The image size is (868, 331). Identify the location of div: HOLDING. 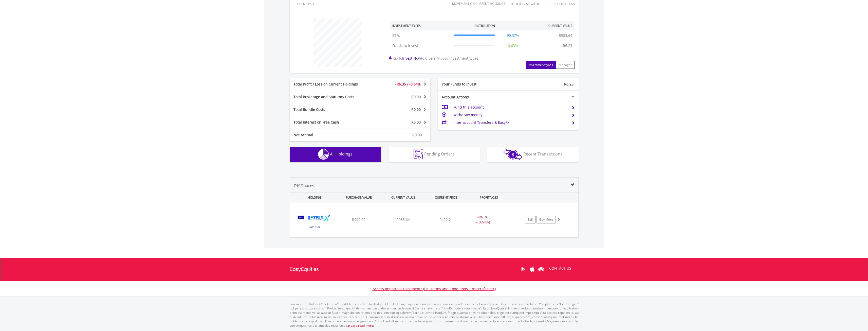
(313, 198).